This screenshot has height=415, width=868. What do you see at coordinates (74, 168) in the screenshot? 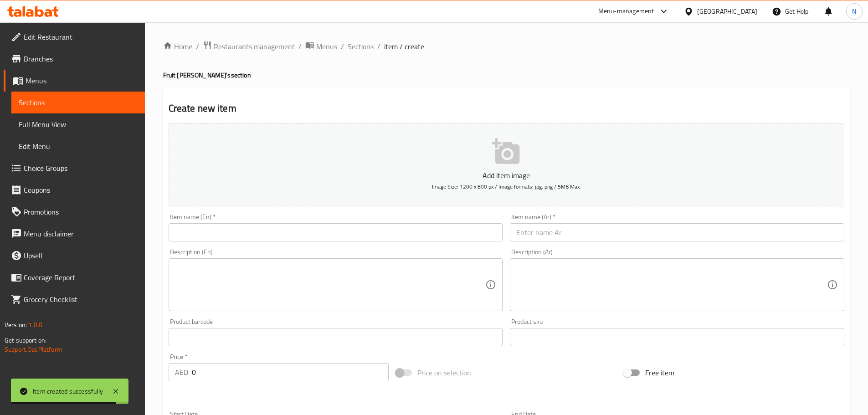
I see `a: Choice Groups` at bounding box center [74, 168].